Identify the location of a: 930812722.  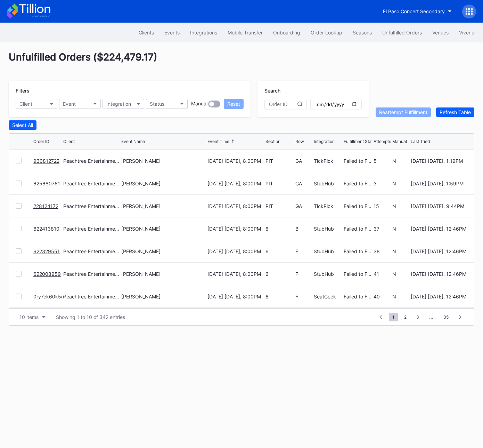
(46, 161).